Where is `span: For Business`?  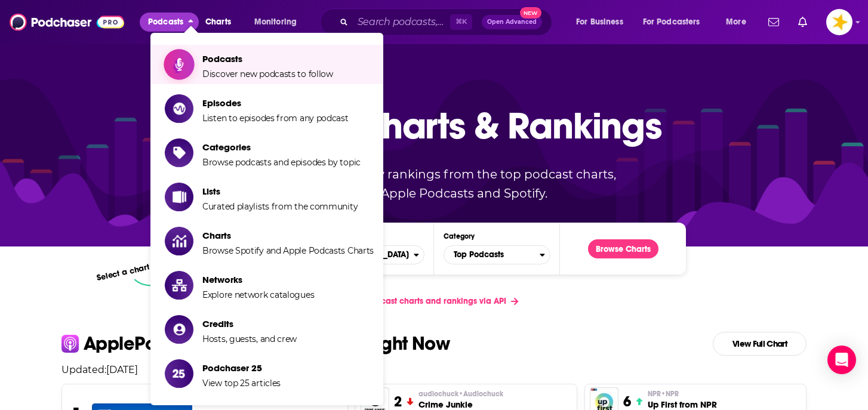
span: For Business is located at coordinates (599, 22).